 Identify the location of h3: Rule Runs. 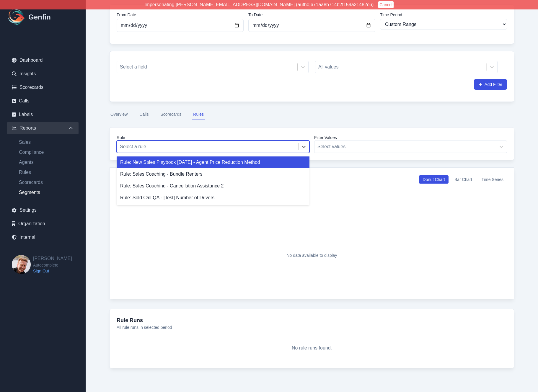
(312, 320).